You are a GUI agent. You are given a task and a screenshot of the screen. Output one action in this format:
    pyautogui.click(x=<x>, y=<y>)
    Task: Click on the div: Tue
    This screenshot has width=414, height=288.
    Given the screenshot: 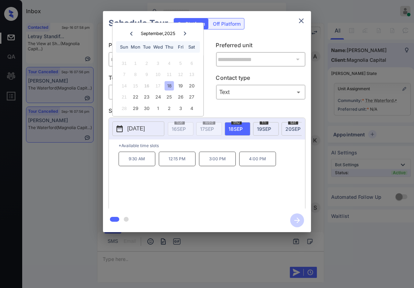 What is the action you would take?
    pyautogui.click(x=147, y=47)
    